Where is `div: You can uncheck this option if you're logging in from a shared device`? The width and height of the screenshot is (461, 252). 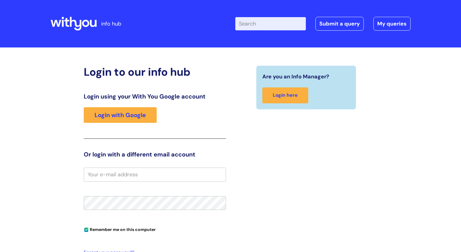
div: You can uncheck this option if you're logging in from a shared device is located at coordinates (155, 229).